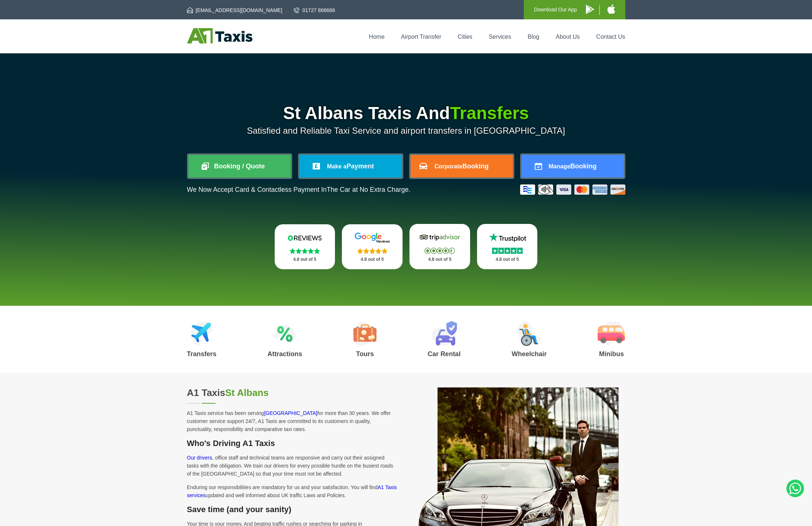  Describe the element at coordinates (448, 166) in the screenshot. I see `span: Corporate` at that location.